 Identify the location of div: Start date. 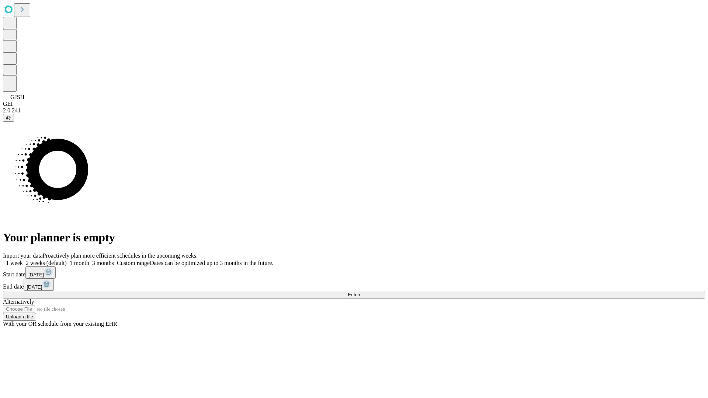
(354, 272).